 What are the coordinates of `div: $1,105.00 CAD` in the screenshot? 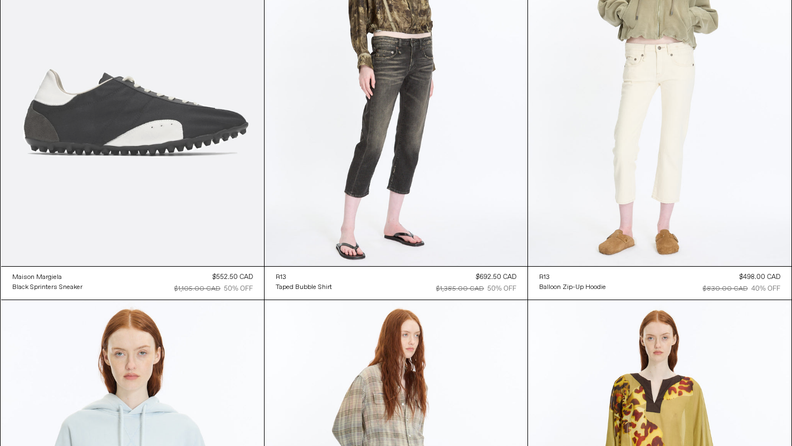 It's located at (197, 289).